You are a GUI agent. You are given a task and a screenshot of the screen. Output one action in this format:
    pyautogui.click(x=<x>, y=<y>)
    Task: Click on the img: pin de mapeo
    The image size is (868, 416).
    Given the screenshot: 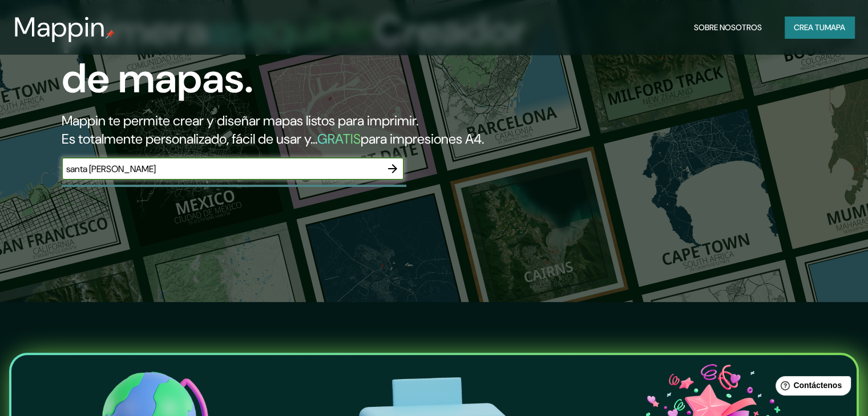 What is the action you would take?
    pyautogui.click(x=110, y=34)
    